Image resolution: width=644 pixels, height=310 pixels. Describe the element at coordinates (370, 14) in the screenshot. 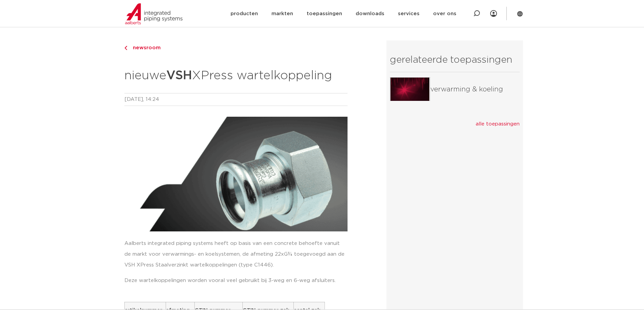

I see `a: downloads` at that location.